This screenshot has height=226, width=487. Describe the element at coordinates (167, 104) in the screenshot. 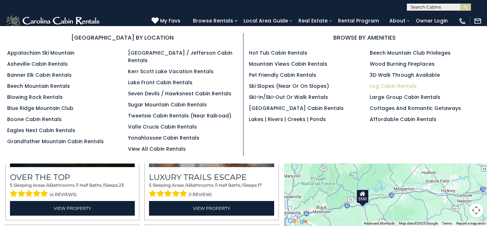

I see `a: Sugar Mountain Cabin Rentals` at that location.